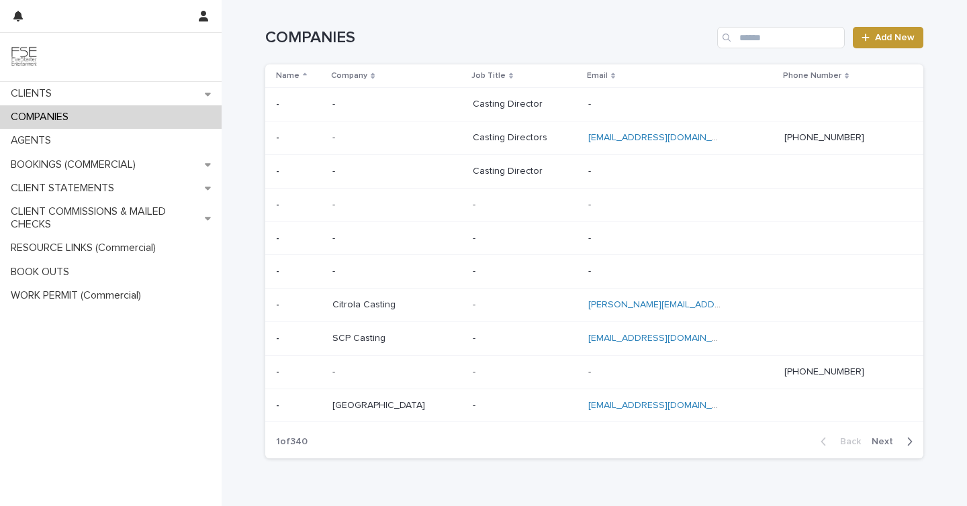  What do you see at coordinates (76, 164) in the screenshot?
I see `p: BOOKINGS (COMMERCIAL)` at bounding box center [76, 164].